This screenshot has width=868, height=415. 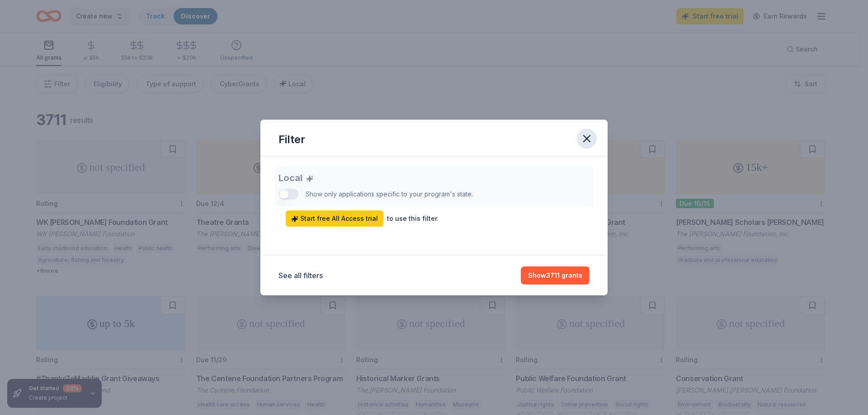 I want to click on button: See all filters, so click(x=301, y=276).